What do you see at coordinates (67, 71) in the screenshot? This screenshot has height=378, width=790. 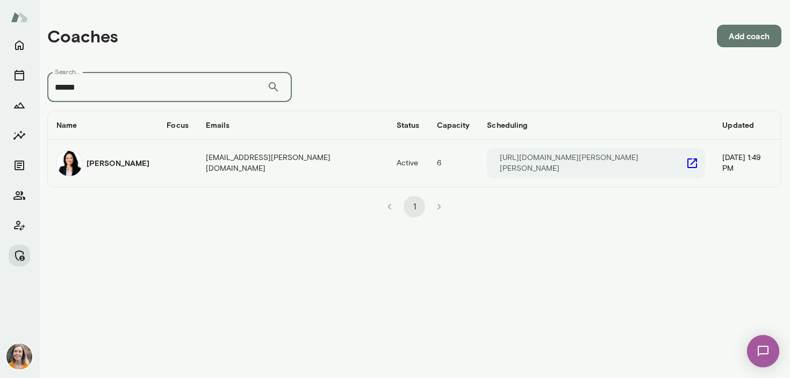 I see `label: Search...` at bounding box center [67, 71].